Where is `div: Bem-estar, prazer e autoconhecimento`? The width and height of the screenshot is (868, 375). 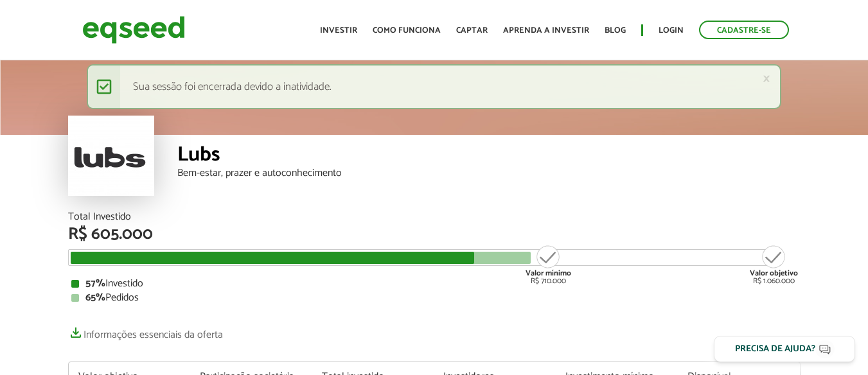 div: Bem-estar, prazer e autoconhecimento is located at coordinates (489, 173).